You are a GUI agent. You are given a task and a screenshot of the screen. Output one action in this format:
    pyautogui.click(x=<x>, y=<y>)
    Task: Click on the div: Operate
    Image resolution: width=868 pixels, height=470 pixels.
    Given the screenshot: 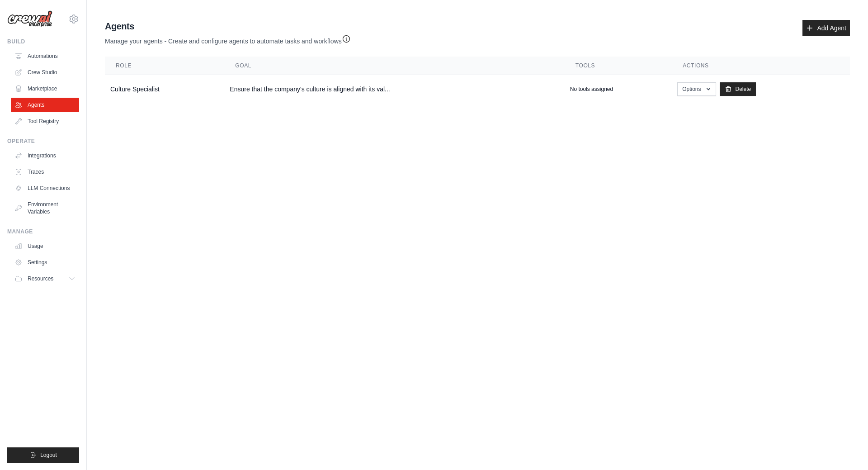 What is the action you would take?
    pyautogui.click(x=43, y=141)
    